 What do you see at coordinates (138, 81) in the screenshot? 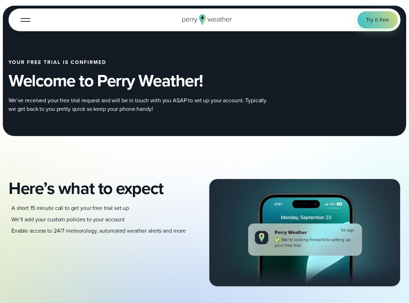
I see `h2: Welcome to Perry Weather!` at bounding box center [138, 81].